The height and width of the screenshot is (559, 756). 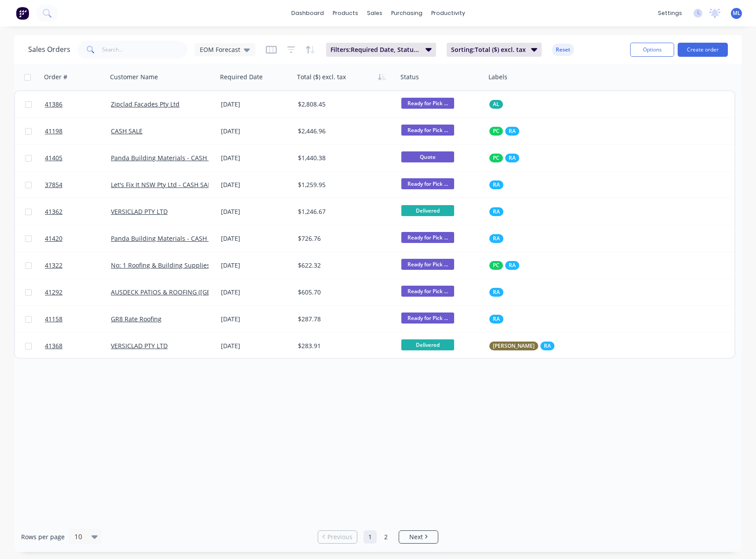 What do you see at coordinates (370, 537) in the screenshot?
I see `a: Page 1 is your current page` at bounding box center [370, 537].